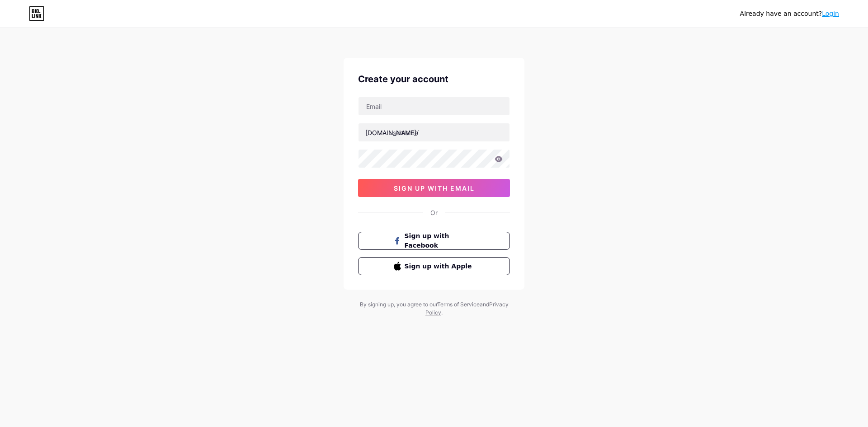 This screenshot has height=427, width=868. Describe the element at coordinates (439, 241) in the screenshot. I see `span: Sign up with Facebook` at that location.